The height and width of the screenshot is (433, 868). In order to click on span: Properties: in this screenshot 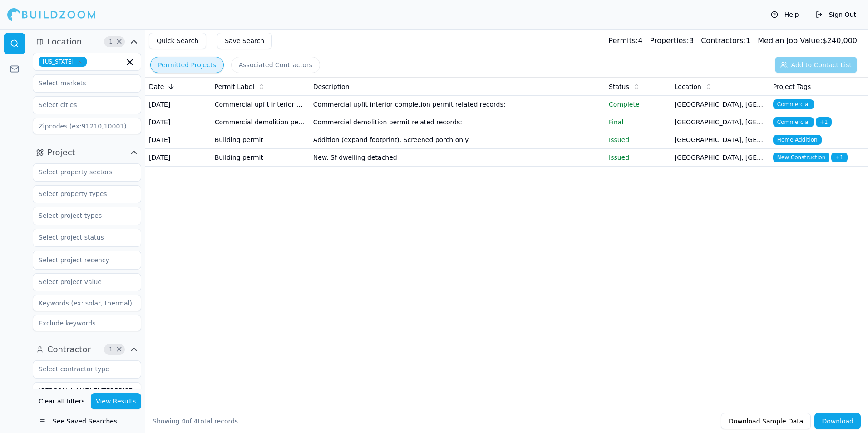, I will do `click(670, 41)`.